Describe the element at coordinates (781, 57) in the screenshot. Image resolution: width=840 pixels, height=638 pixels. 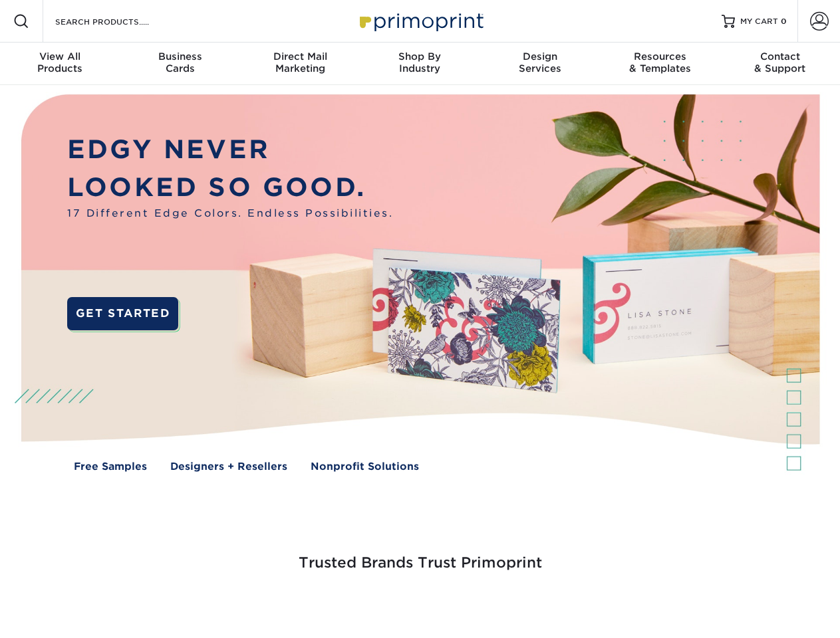
I see `span: Contact` at that location.